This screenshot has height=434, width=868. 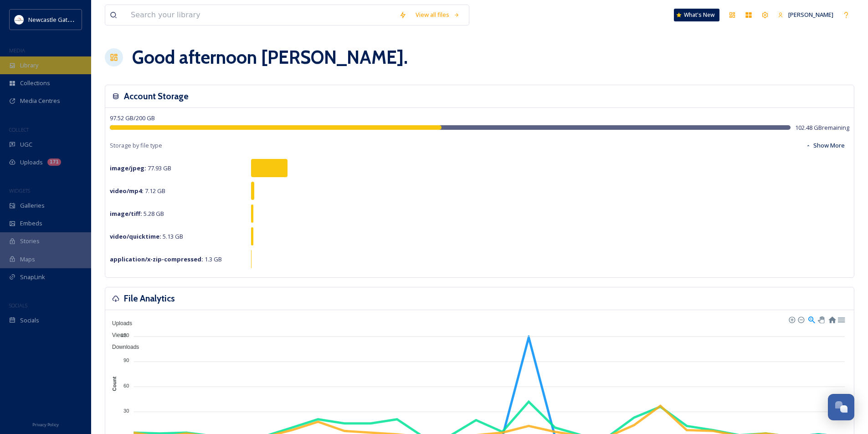 I want to click on a: Privacy Policy, so click(x=46, y=424).